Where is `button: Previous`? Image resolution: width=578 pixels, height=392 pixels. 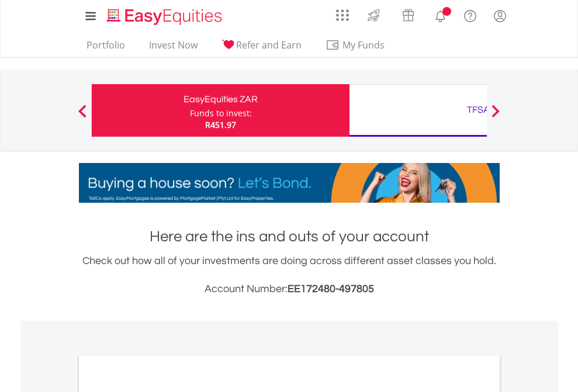
button: Previous is located at coordinates (83, 116).